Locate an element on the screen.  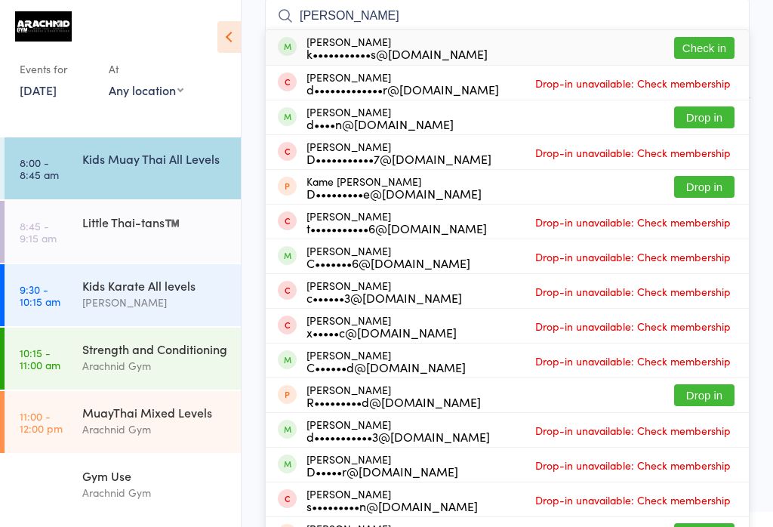
a: 10:15 -11:00 amStrength and ConditioningArachnid Gym is located at coordinates (122, 358).